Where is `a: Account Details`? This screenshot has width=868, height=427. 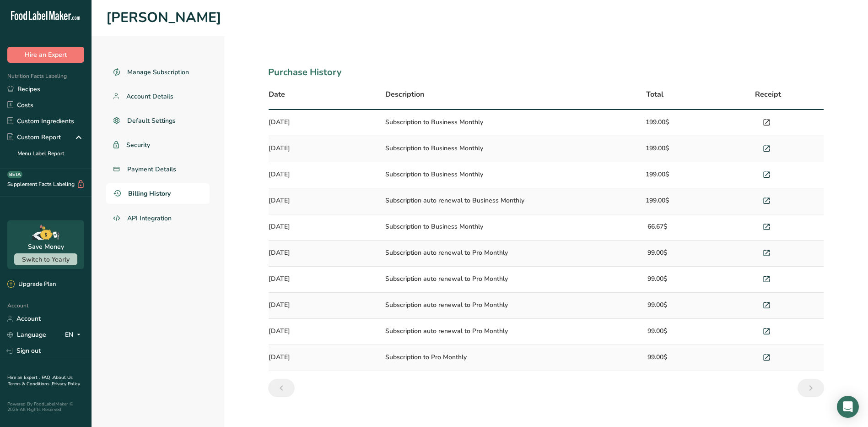
a: Account Details is located at coordinates (158, 96).